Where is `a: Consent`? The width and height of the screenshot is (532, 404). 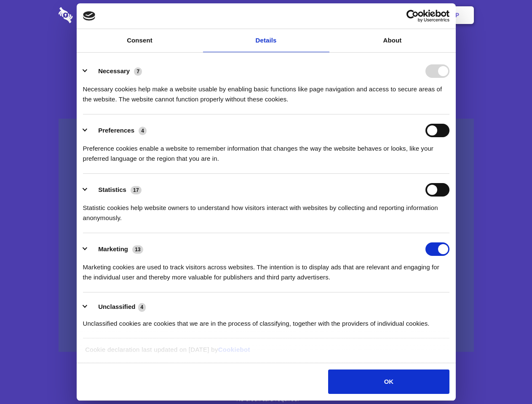
a: Consent is located at coordinates (140, 40).